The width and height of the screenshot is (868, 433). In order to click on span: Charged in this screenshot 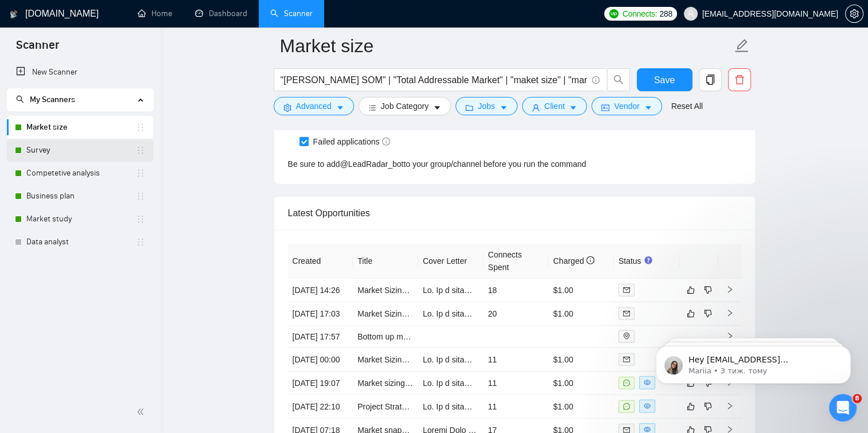, I will do `click(574, 261)`.